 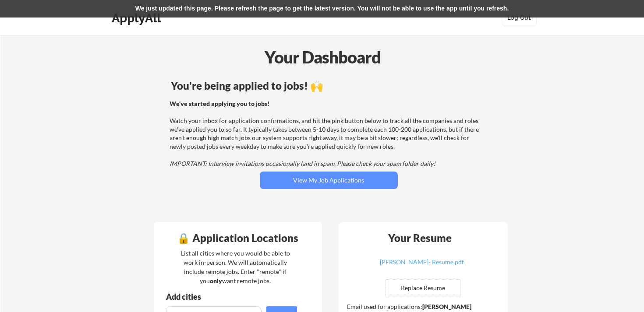 I want to click on strong: We've started applying you to jobs!, so click(x=219, y=103).